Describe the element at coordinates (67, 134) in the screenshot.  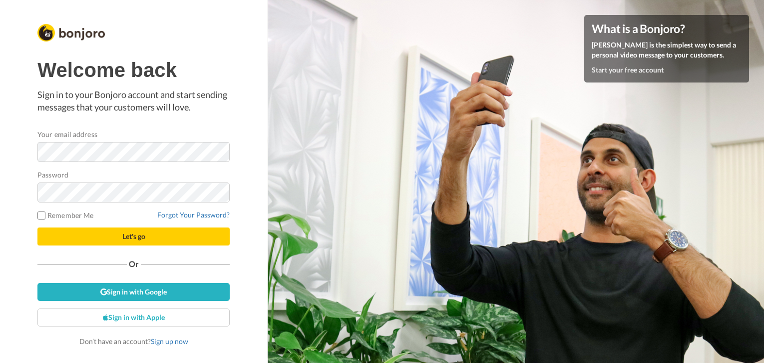
I see `label: Your email address` at that location.